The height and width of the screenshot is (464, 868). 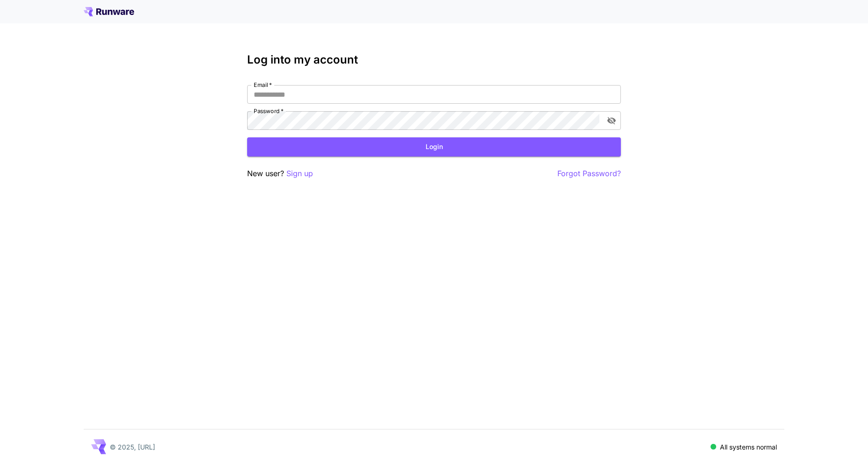 What do you see at coordinates (434, 147) in the screenshot?
I see `button: Login` at bounding box center [434, 147].